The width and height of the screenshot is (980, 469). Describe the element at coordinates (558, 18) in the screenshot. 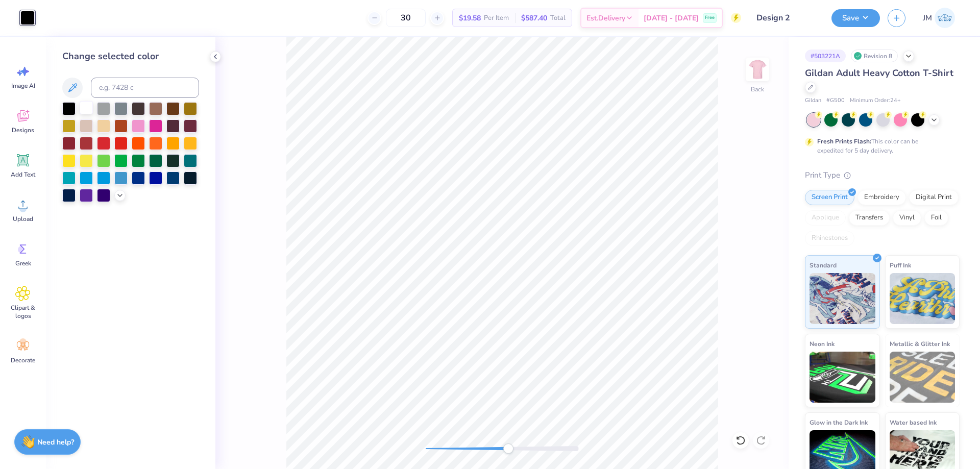

I see `span: Total` at that location.